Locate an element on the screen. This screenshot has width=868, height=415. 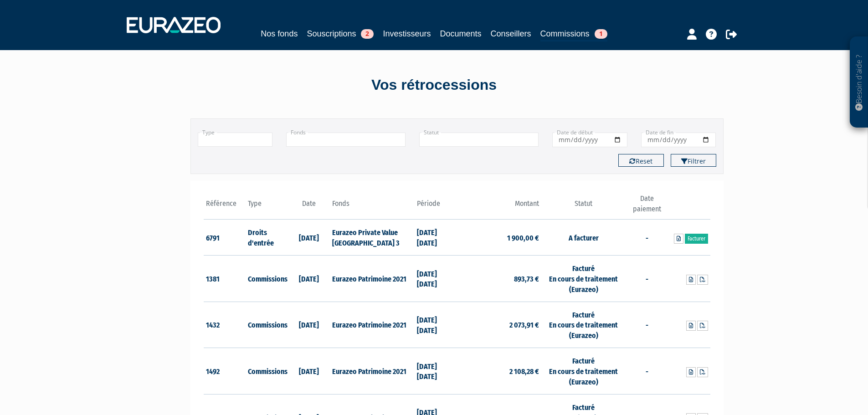
button: Reset is located at coordinates (641, 160).